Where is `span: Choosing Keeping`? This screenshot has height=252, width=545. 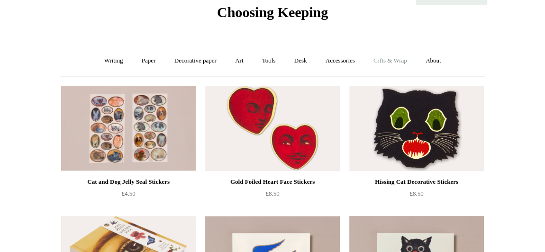
span: Choosing Keeping is located at coordinates (272, 12).